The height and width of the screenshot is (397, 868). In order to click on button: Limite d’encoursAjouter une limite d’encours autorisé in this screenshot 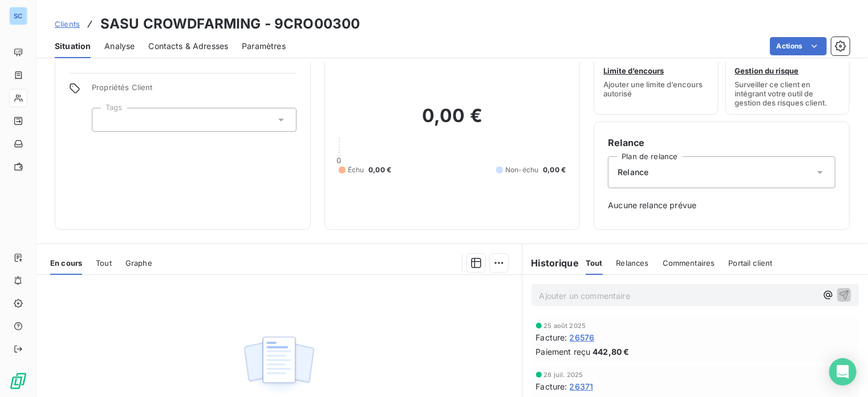, I will do `click(656, 75)`.